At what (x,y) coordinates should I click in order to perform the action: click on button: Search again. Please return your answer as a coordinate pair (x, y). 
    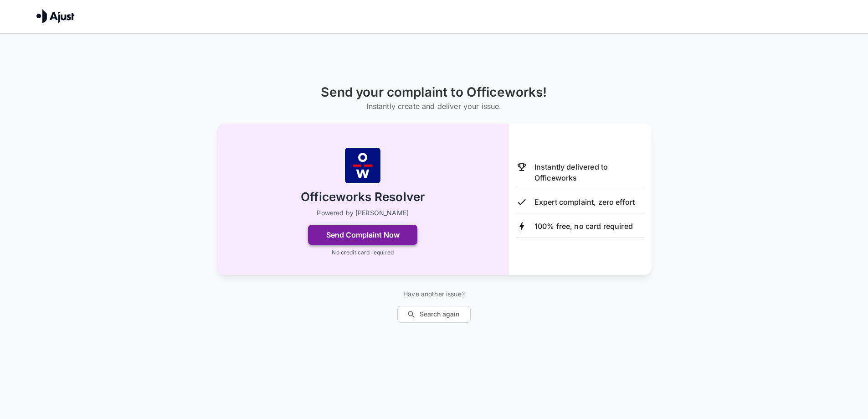
    Looking at the image, I should click on (434, 314).